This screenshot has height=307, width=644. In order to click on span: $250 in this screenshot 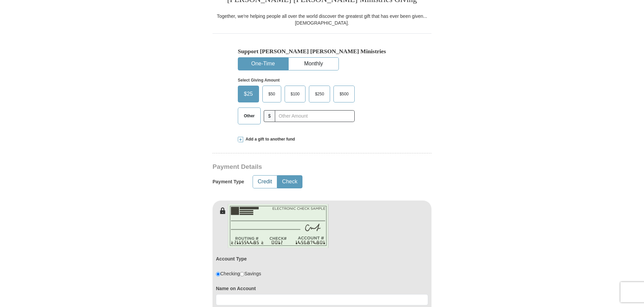, I will do `click(319, 94)`.